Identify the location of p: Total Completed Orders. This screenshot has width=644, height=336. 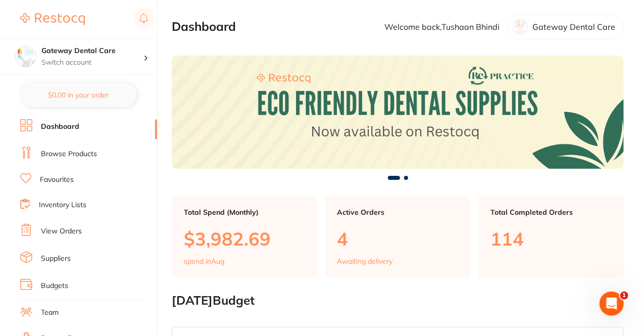
(551, 212).